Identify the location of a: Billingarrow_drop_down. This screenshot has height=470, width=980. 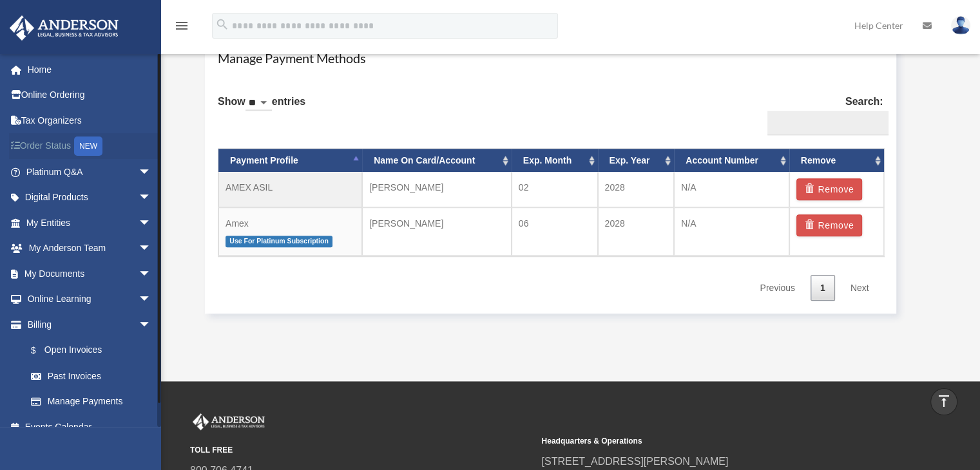
(89, 324).